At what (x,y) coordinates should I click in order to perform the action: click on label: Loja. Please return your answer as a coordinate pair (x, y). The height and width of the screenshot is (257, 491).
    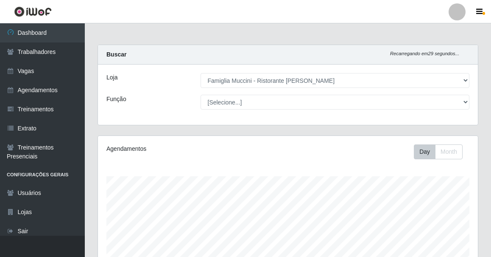
    Looking at the image, I should click on (112, 77).